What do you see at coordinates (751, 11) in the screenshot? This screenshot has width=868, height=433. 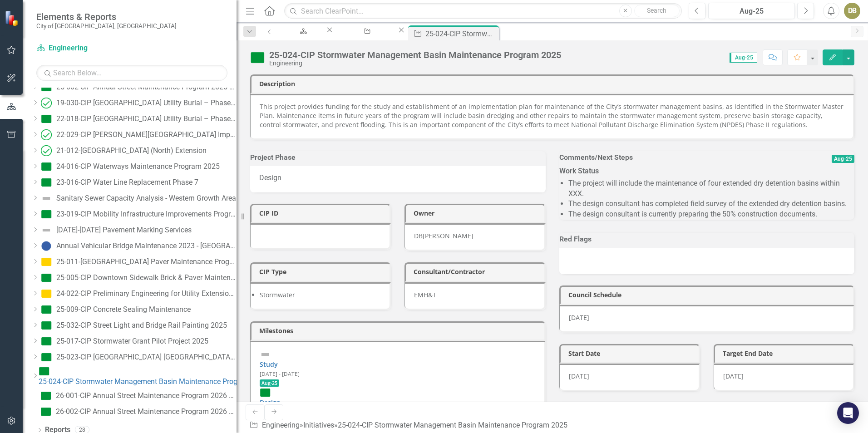 I see `div: Aug-25` at bounding box center [751, 11].